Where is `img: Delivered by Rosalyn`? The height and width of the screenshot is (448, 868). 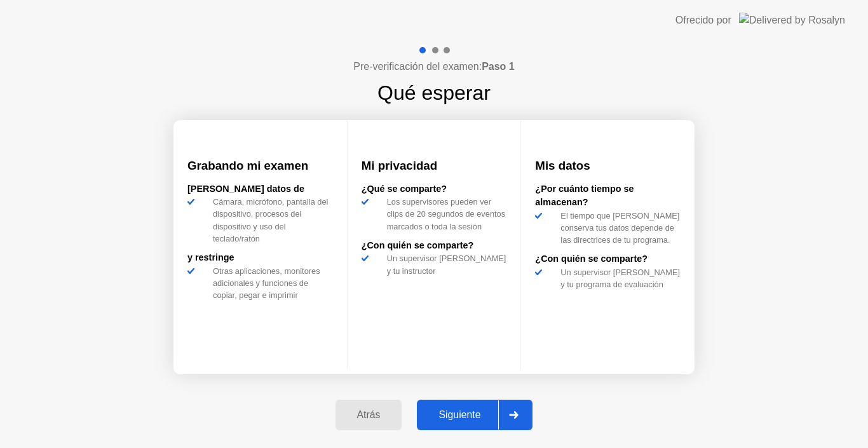 img: Delivered by Rosalyn is located at coordinates (792, 20).